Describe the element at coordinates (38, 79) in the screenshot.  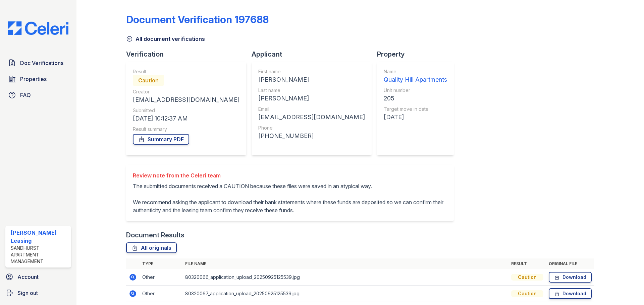
I see `a: Properties` at that location.